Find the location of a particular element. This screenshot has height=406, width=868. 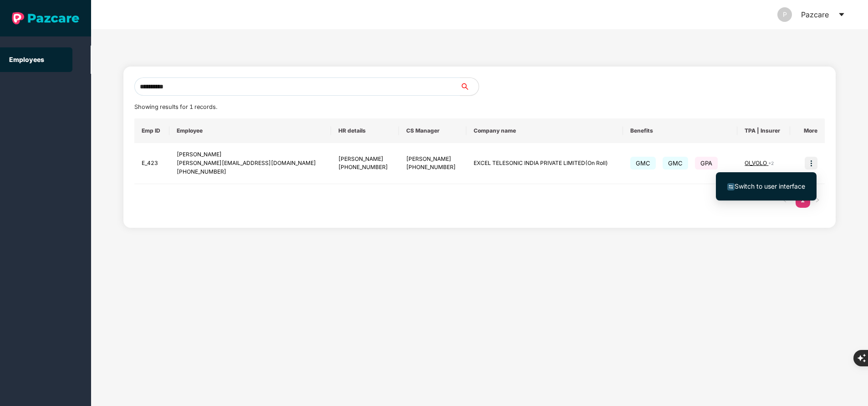

th: HR details is located at coordinates (365, 131).